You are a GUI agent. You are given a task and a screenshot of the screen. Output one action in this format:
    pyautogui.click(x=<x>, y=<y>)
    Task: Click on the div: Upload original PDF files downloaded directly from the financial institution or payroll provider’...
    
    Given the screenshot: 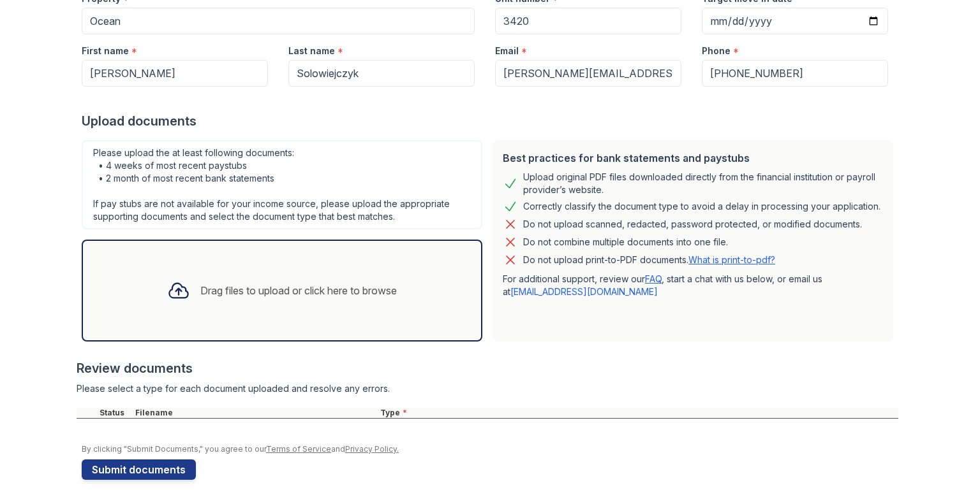 What is the action you would take?
    pyautogui.click(x=703, y=184)
    